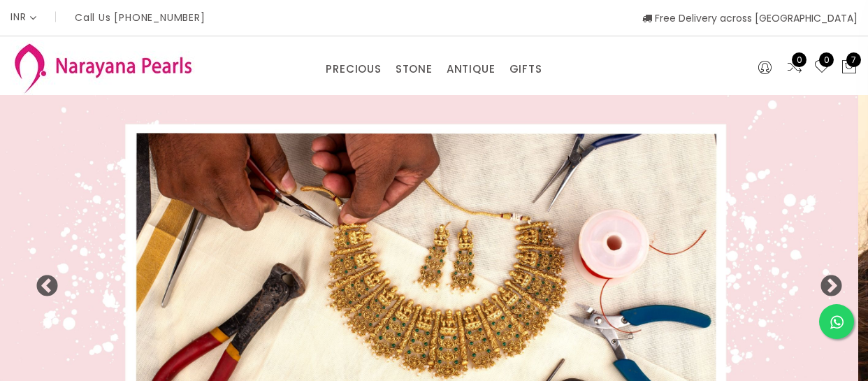  Describe the element at coordinates (471, 69) in the screenshot. I see `a: ANTIQUE` at that location.